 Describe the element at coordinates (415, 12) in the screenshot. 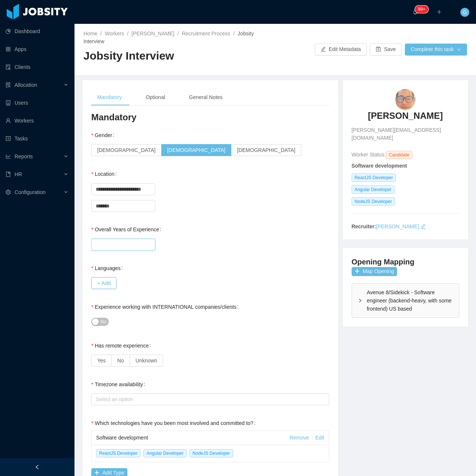

I see `i: icon: bell` at that location.